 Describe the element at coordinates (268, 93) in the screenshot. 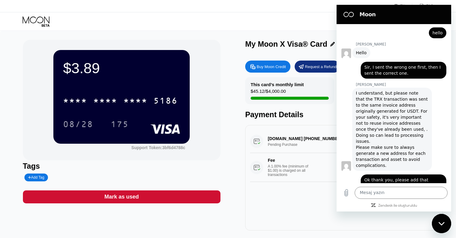

I see `div: $45.12 / $4,000.00` at that location.